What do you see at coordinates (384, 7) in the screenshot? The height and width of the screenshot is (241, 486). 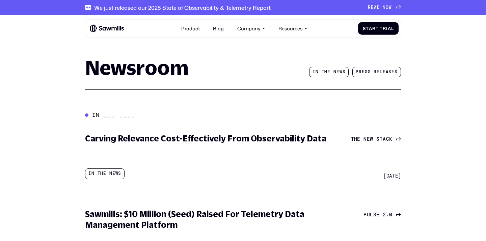 I see `a: READNOW` at bounding box center [384, 7].